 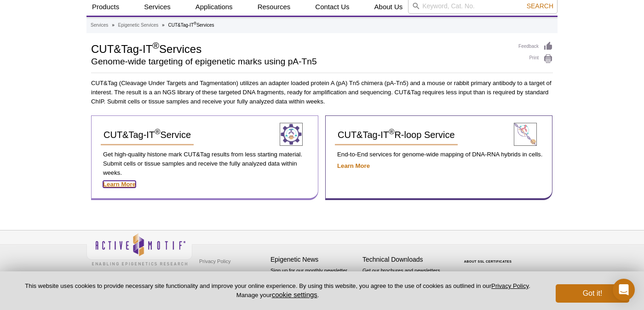 What do you see at coordinates (406, 278) in the screenshot?
I see `p: Get our brochures and newsletters, or request them by mail.` at bounding box center [406, 278].